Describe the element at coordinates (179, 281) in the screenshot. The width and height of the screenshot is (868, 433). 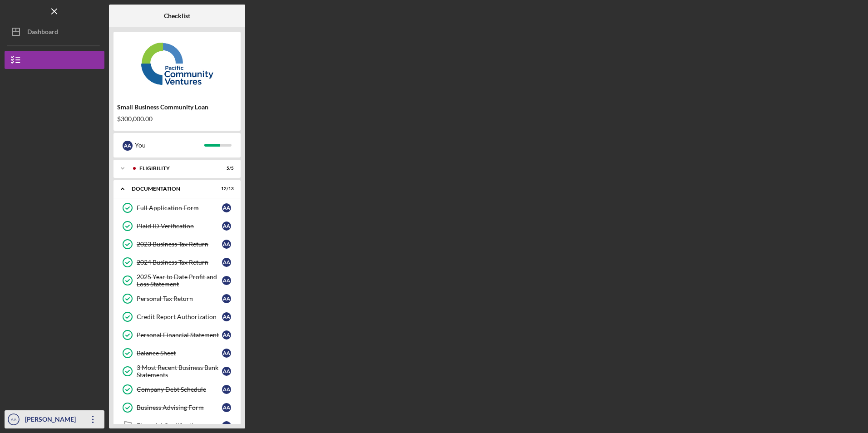
I see `div: 2025 Year to Date Profit and Loss Statement` at that location.